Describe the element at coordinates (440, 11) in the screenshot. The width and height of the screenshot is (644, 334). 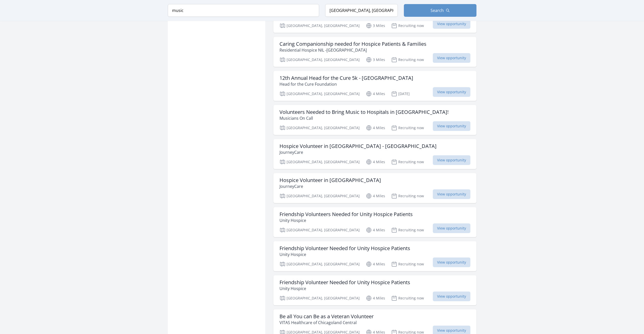
I see `button: Search` at that location.